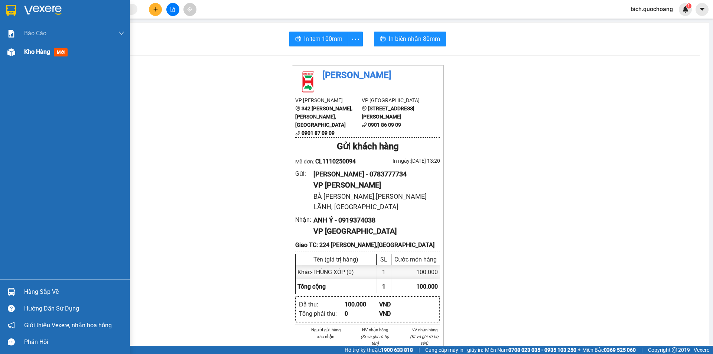 The image size is (713, 354). Describe the element at coordinates (702, 9) in the screenshot. I see `button: caret-down` at that location.